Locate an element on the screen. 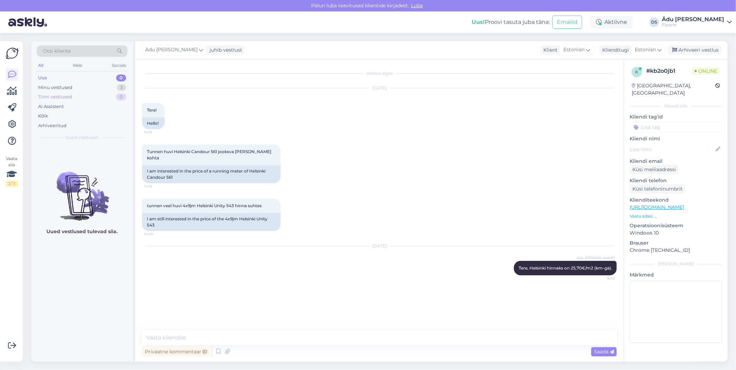 This screenshot has height=370, width=736. span: Saada is located at coordinates (604, 351).